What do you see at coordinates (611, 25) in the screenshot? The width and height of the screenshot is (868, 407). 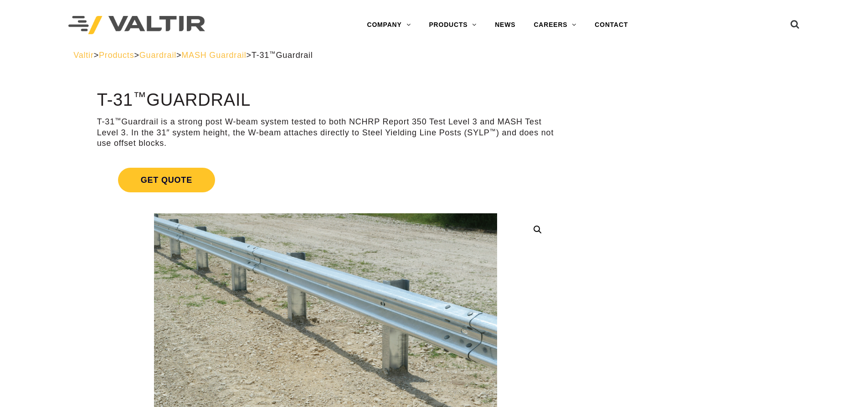 I see `a: CONTACT` at bounding box center [611, 25].